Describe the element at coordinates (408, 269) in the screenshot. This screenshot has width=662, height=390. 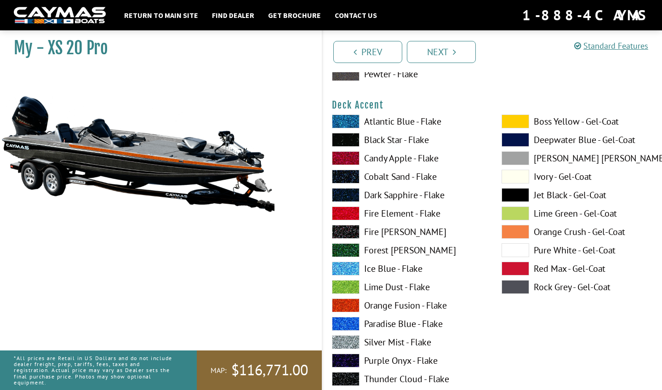
I see `label: Ice Blue - Flake` at that location.